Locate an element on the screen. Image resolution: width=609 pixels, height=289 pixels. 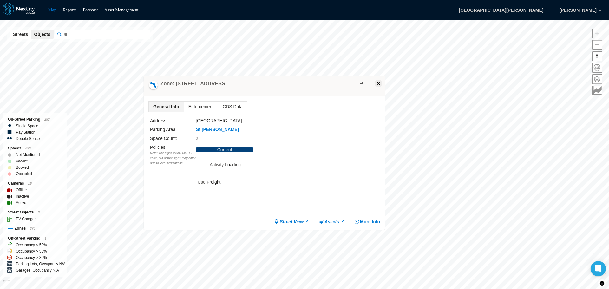
span: Objects is located at coordinates (42, 34).